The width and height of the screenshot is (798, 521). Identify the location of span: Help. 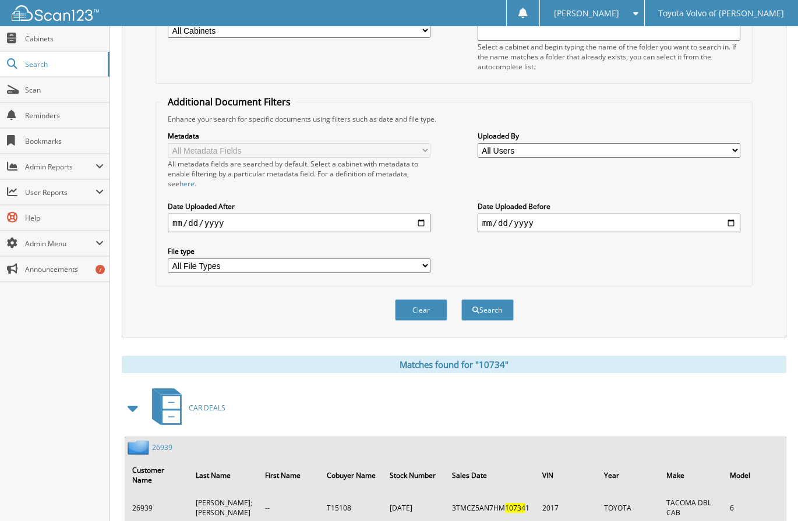
(64, 218).